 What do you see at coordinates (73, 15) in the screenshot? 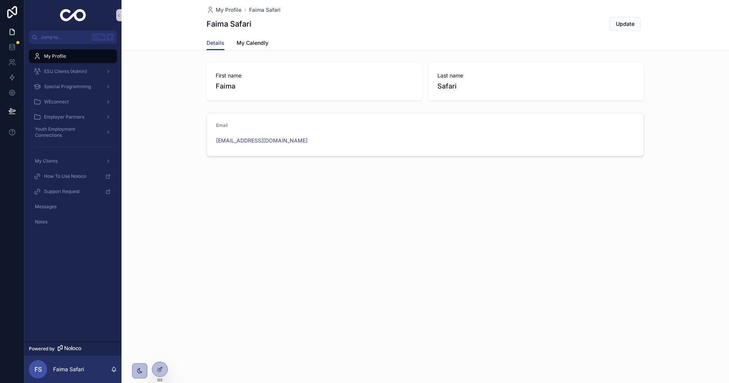
I see `img: App logo` at bounding box center [73, 15].